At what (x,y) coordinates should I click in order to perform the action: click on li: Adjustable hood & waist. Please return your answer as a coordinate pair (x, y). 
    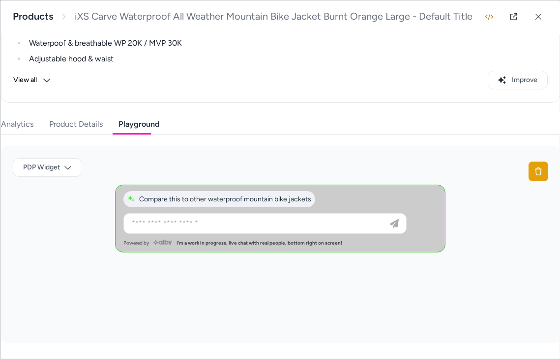
    Looking at the image, I should click on (286, 59).